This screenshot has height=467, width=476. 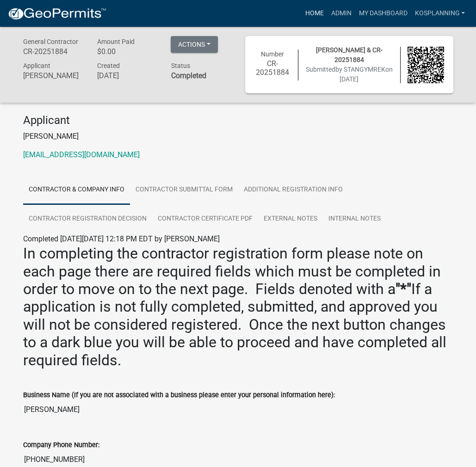 I want to click on a: Contractor Certificate PDF, so click(x=205, y=219).